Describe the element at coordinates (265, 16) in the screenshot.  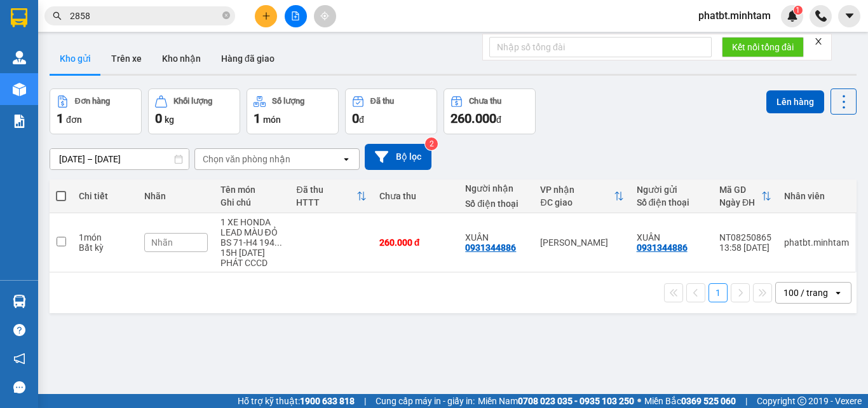
I see `button: plus` at that location.